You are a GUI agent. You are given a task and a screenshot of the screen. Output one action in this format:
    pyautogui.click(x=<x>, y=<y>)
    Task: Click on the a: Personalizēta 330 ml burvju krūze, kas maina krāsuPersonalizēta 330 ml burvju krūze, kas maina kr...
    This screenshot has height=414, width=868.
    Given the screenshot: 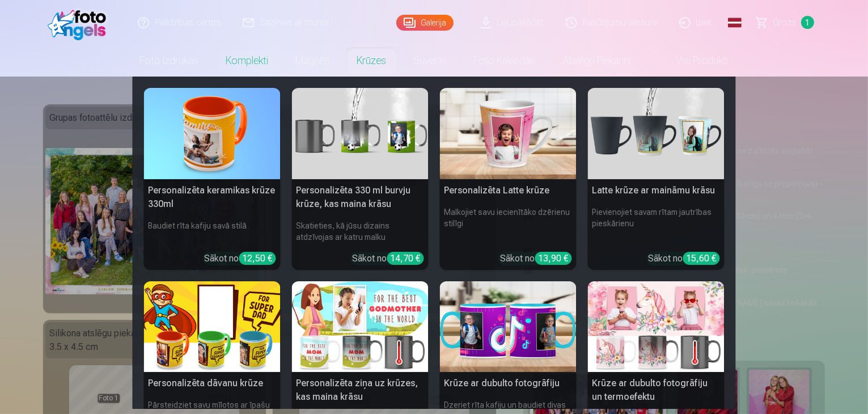 What is the action you would take?
    pyautogui.click(x=360, y=178)
    